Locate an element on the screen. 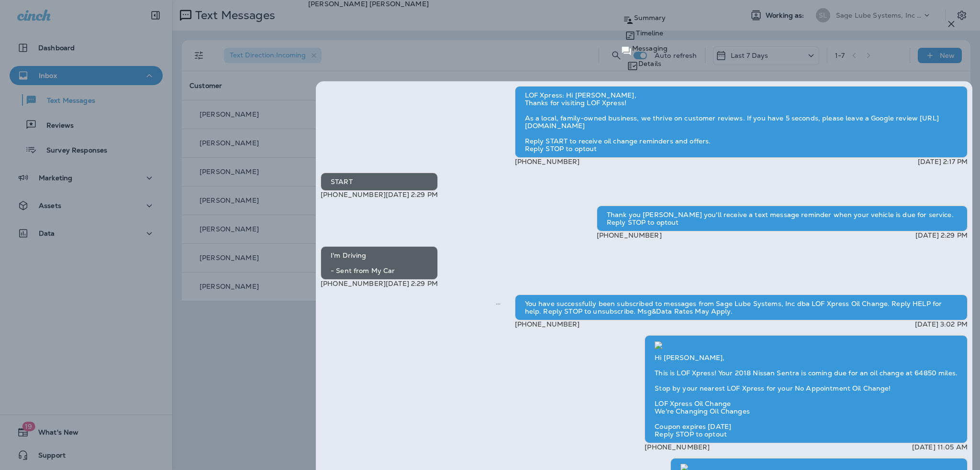 Image resolution: width=980 pixels, height=470 pixels. p: Details is located at coordinates (650, 64).